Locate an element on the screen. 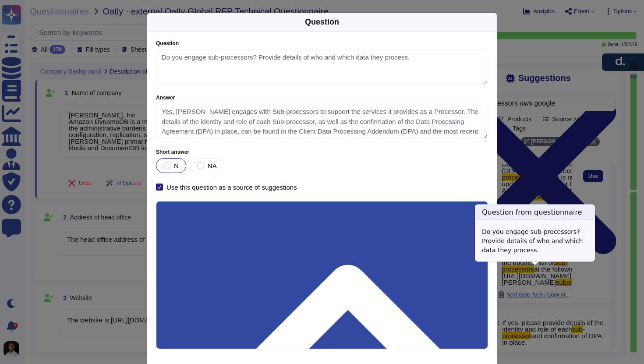  div: Question is located at coordinates (322, 22).